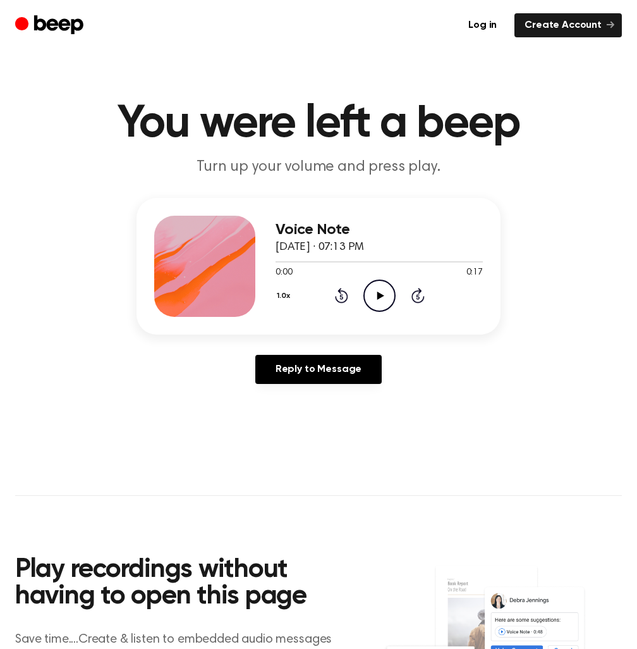 The image size is (637, 649). What do you see at coordinates (482, 25) in the screenshot?
I see `a: Log in` at bounding box center [482, 25].